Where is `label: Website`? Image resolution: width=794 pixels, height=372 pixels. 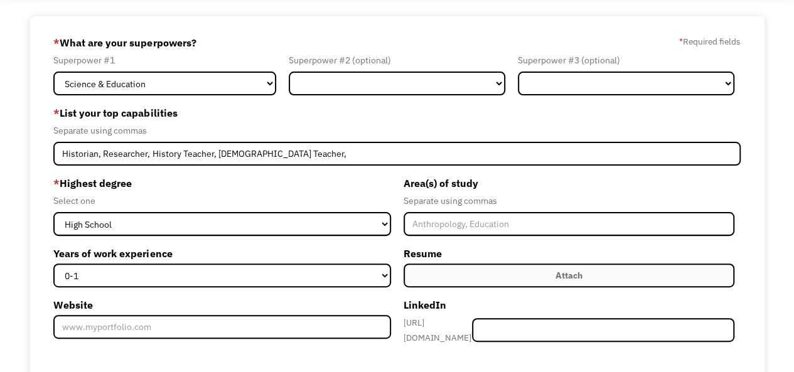
label: Website is located at coordinates (222, 305).